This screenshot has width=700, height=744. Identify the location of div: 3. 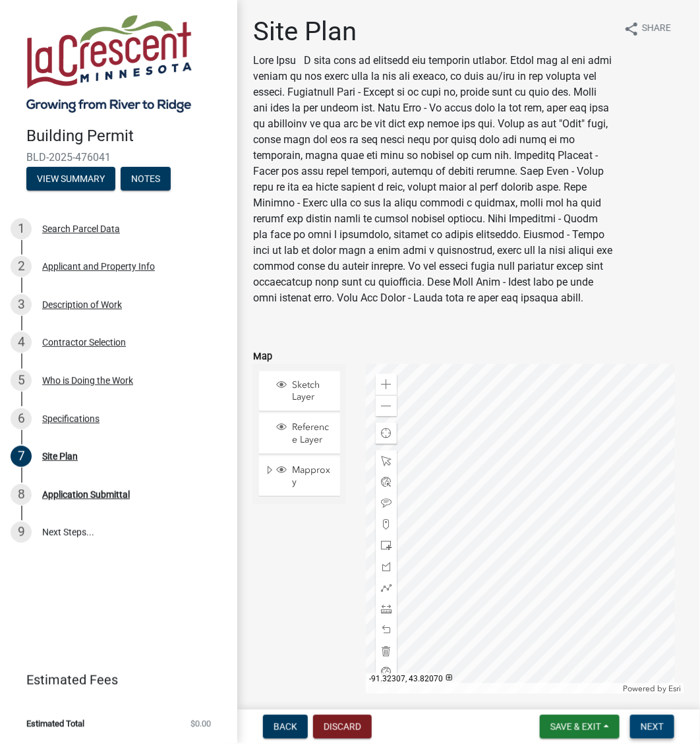
(21, 305).